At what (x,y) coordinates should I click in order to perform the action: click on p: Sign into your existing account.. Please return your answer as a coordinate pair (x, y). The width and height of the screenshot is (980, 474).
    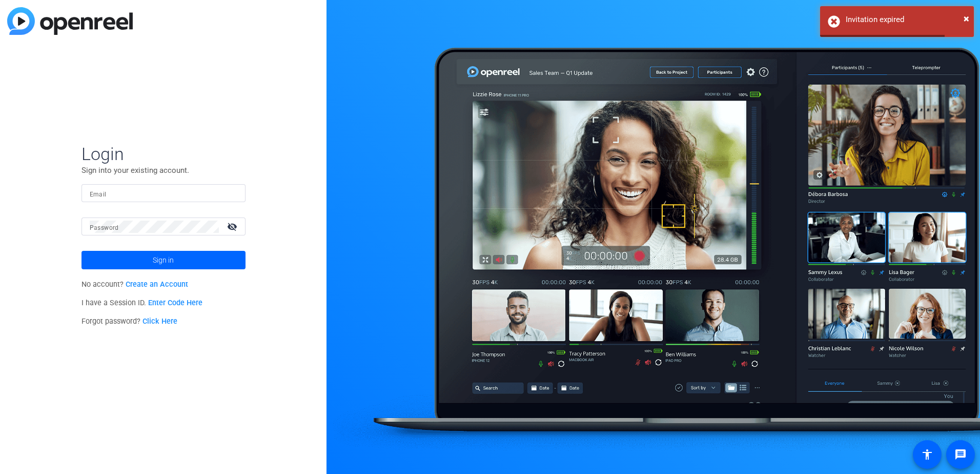
    Looking at the image, I should click on (163, 170).